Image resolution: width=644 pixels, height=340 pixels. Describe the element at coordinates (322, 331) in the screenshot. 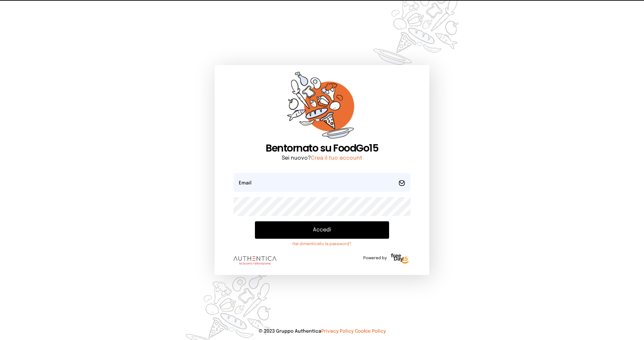

I see `p: © 2023 Gruppo Authentica` at that location.